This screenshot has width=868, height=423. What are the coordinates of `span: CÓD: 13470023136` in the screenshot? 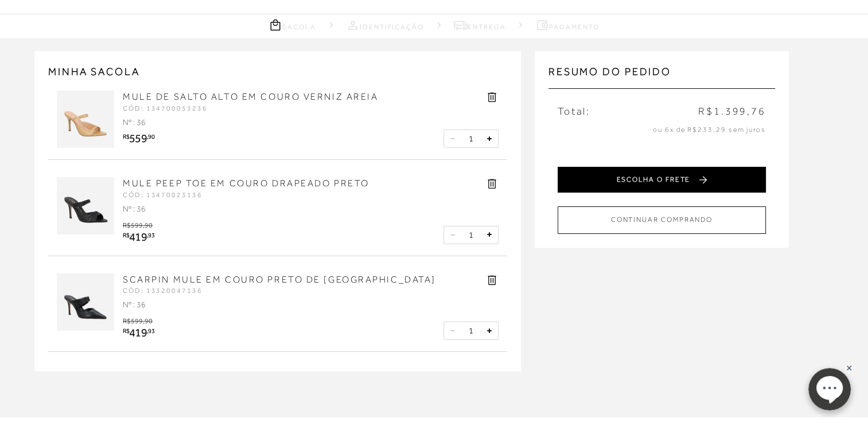 It's located at (162, 195).